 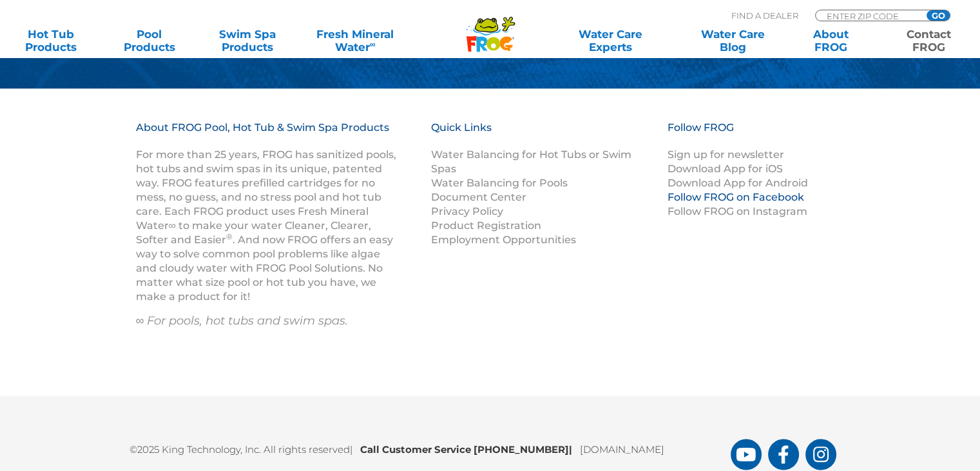 I want to click on a: Document Center, so click(x=479, y=197).